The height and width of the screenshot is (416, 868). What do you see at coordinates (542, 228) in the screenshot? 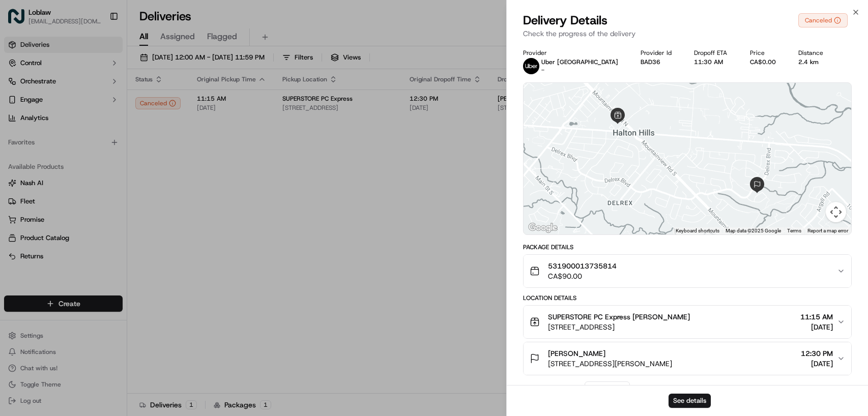
I see `a: Open this area in Google Maps (opens a new window)` at bounding box center [542, 228].